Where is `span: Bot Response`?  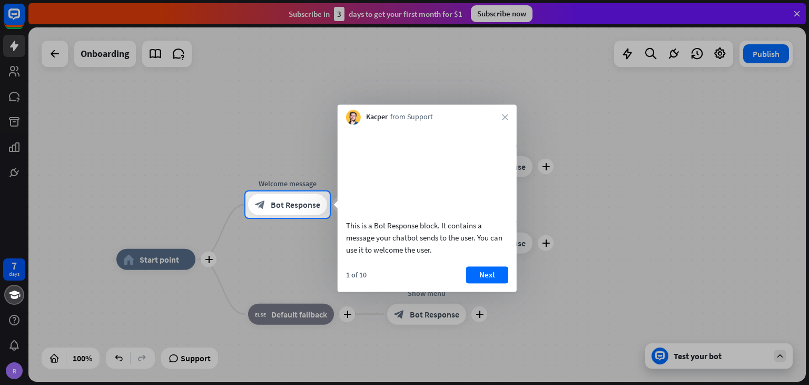
span: Bot Response is located at coordinates (296, 204).